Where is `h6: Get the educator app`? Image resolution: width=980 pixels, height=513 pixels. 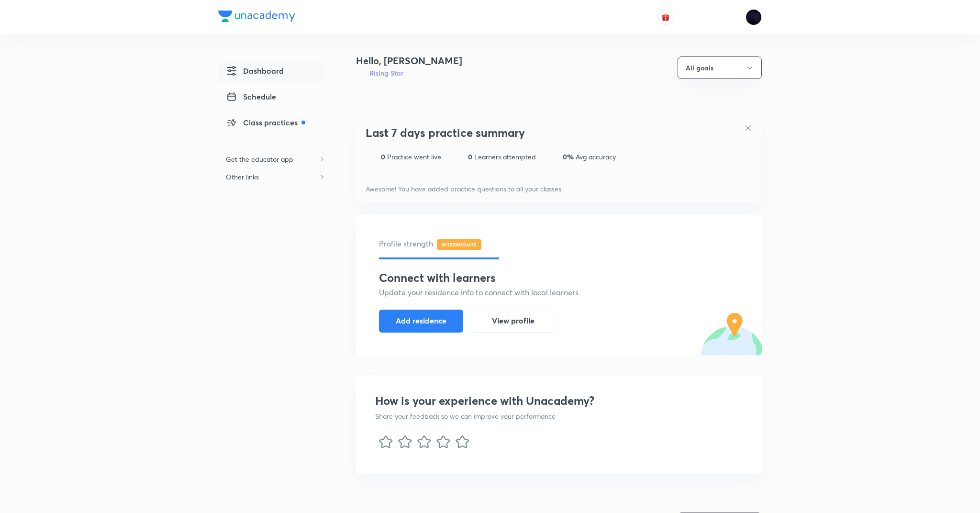
h6: Get the educator app is located at coordinates (259, 159).